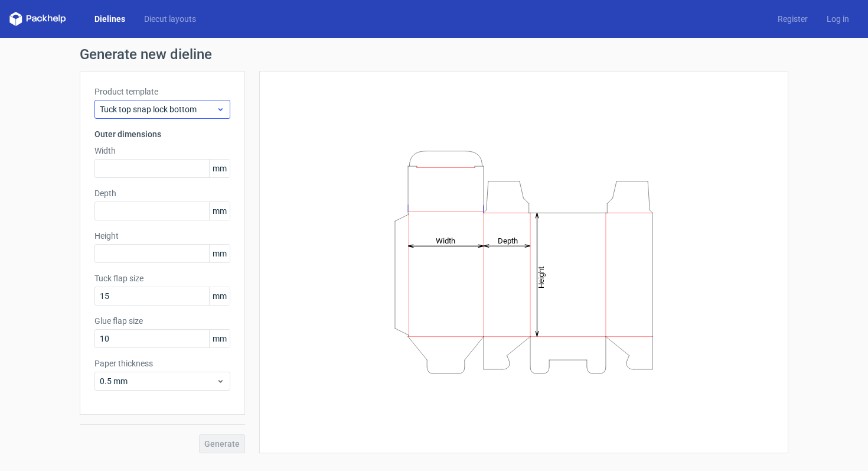 This screenshot has width=868, height=471. Describe the element at coordinates (110, 19) in the screenshot. I see `a: Dielines` at that location.